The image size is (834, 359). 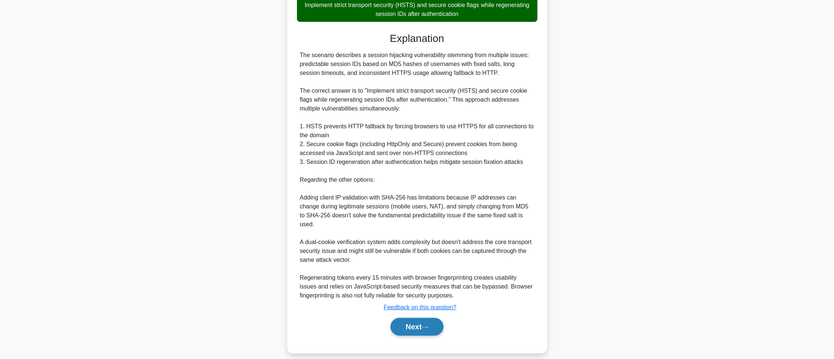 What do you see at coordinates (417, 175) in the screenshot?
I see `div: The scenario describes a session hijacking vulnerability stemming from multiple issues: predictab...` at bounding box center [417, 175].